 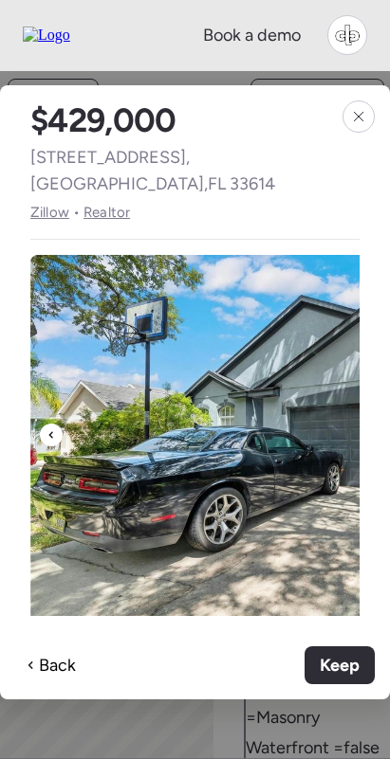 What do you see at coordinates (102, 120) in the screenshot?
I see `h2: $429,000` at bounding box center [102, 120].